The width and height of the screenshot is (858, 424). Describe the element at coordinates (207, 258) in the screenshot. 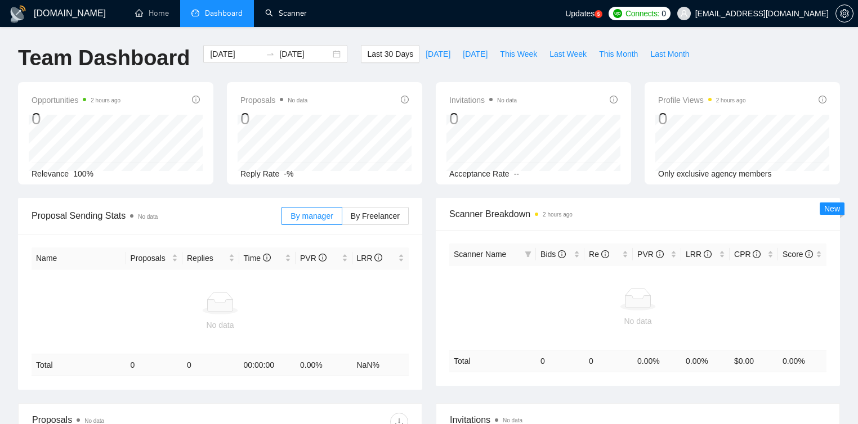

I see `span: Replies` at that location.